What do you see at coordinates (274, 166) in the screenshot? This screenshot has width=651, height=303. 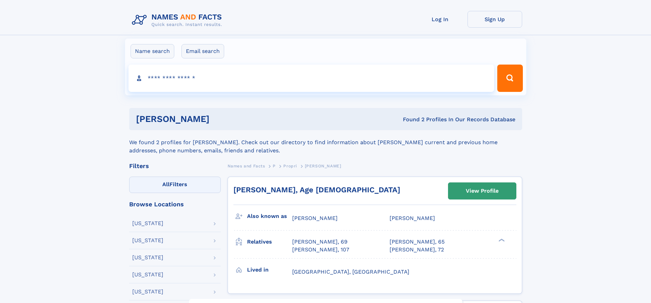 I see `a: P` at bounding box center [274, 166].